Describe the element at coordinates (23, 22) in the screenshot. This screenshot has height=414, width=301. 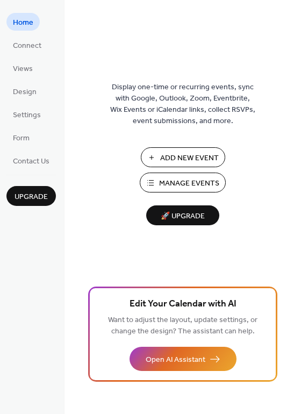
I see `a: Home` at that location.